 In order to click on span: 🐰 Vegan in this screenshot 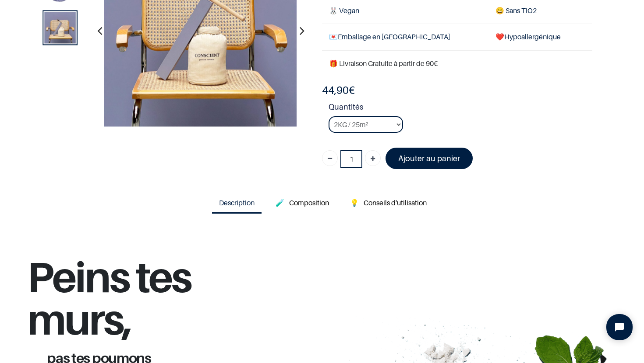, I will do `click(344, 11)`.